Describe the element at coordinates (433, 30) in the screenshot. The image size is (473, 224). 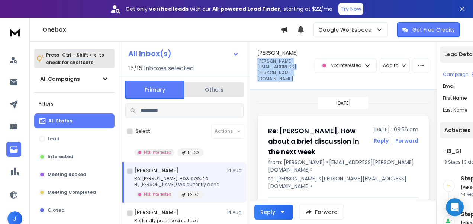
I see `p: Get Free Credits` at that location.